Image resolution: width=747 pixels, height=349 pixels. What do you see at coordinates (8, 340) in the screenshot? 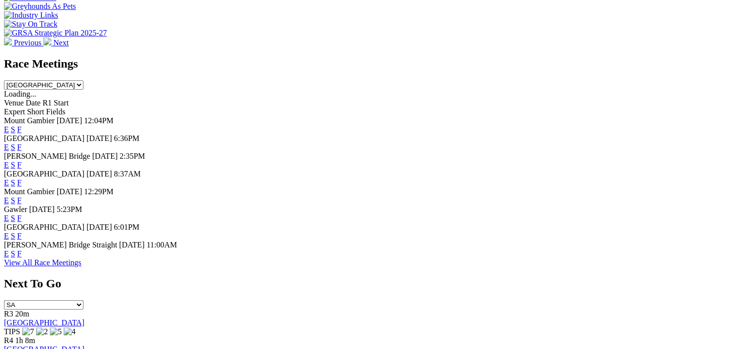
I see `span: R4` at bounding box center [8, 340].